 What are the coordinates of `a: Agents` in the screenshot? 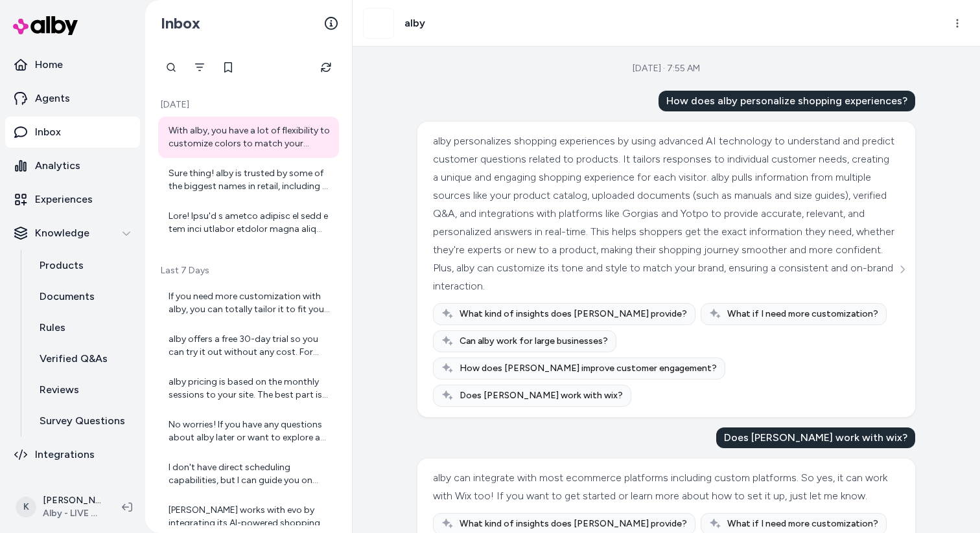 It's located at (72, 99).